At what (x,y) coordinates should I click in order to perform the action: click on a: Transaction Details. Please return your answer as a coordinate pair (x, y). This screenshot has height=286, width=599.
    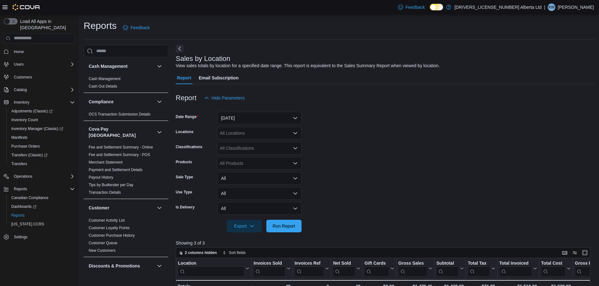
    Looking at the image, I should click on (105, 193).